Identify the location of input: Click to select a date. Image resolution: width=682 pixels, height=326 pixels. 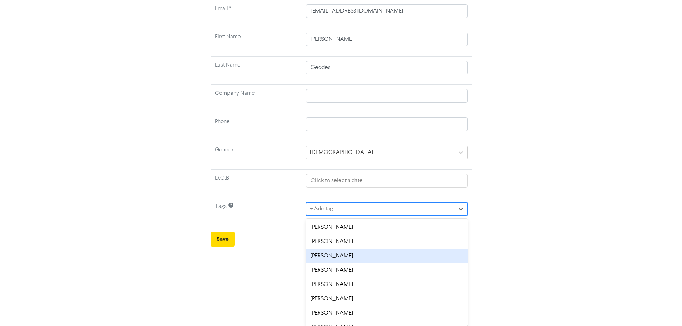
(387, 181).